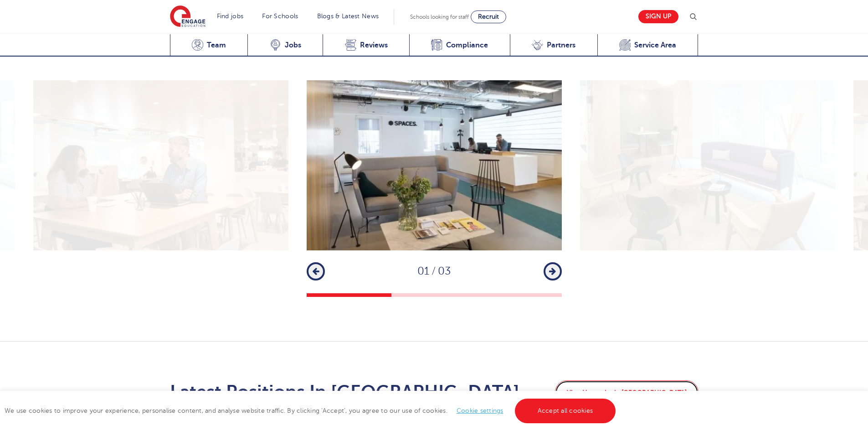 The height and width of the screenshot is (431, 868). What do you see at coordinates (658, 17) in the screenshot?
I see `a: Sign up` at bounding box center [658, 17].